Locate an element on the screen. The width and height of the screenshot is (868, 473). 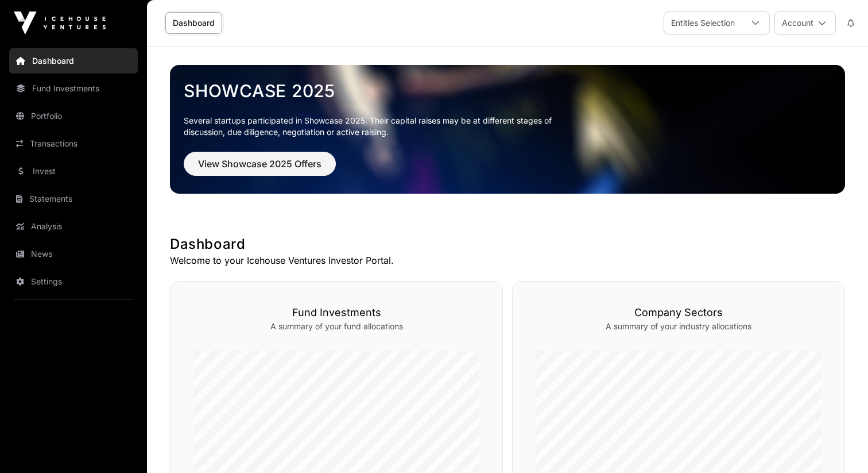
p: A summary of your industry allocations is located at coordinates (679, 327).